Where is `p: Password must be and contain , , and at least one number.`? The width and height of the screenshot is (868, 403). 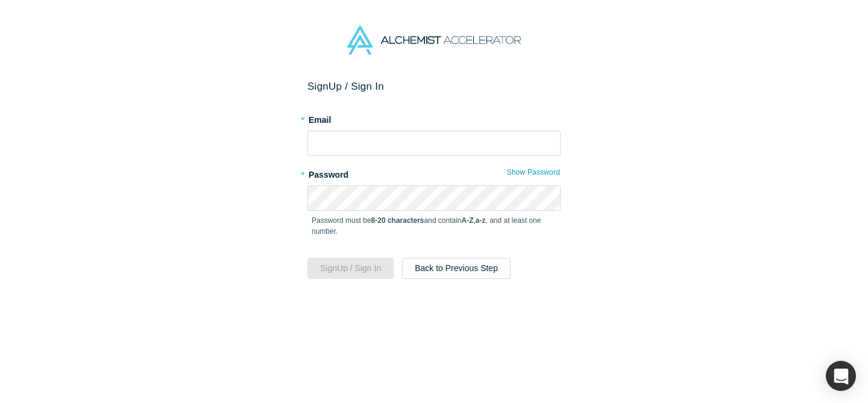
p: Password must be and contain , , and at least one number. is located at coordinates (434, 226).